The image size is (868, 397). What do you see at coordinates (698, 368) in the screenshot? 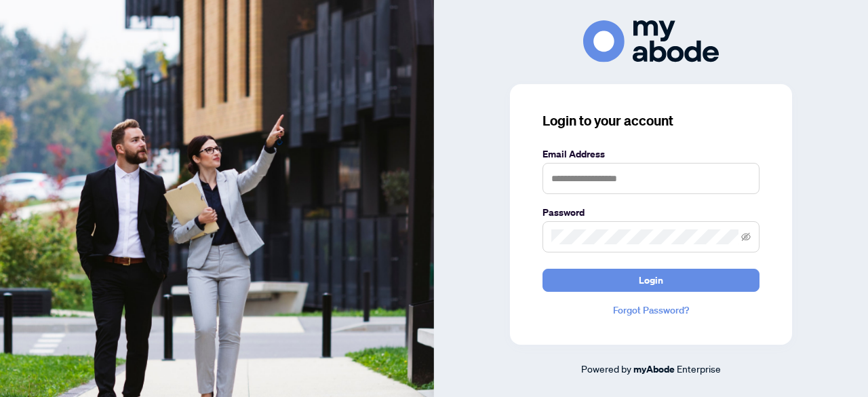
I see `span: Enterprise` at bounding box center [698, 368].